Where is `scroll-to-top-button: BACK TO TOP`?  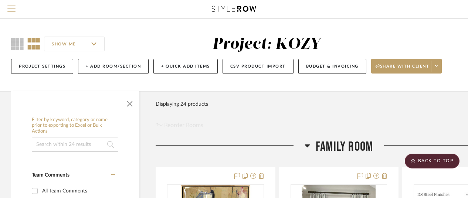
scroll-to-top-button: BACK TO TOP is located at coordinates (432, 161).